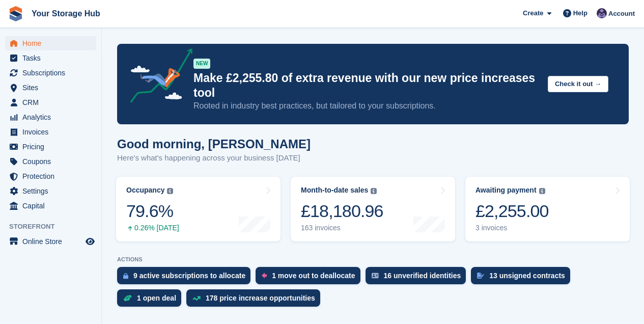 The height and width of the screenshot is (324, 644). What do you see at coordinates (622, 14) in the screenshot?
I see `span: Account` at bounding box center [622, 14].